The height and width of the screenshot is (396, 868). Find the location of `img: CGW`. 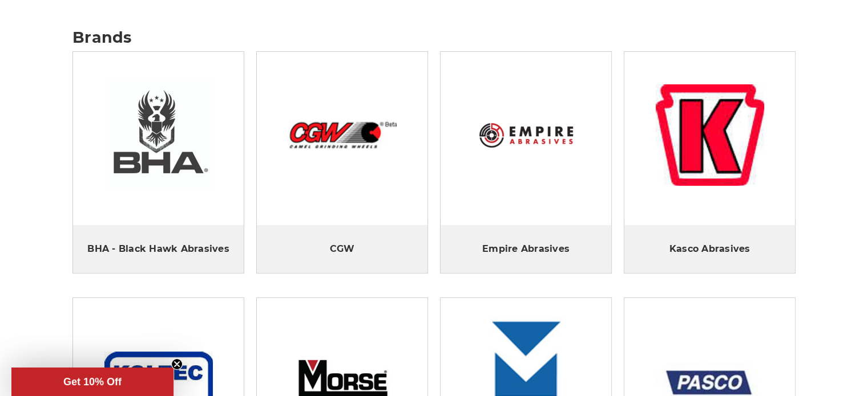

img: CGW is located at coordinates (342, 135).